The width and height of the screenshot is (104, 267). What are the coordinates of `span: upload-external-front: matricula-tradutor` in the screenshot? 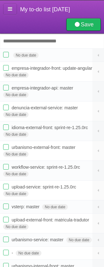 It's located at (51, 220).